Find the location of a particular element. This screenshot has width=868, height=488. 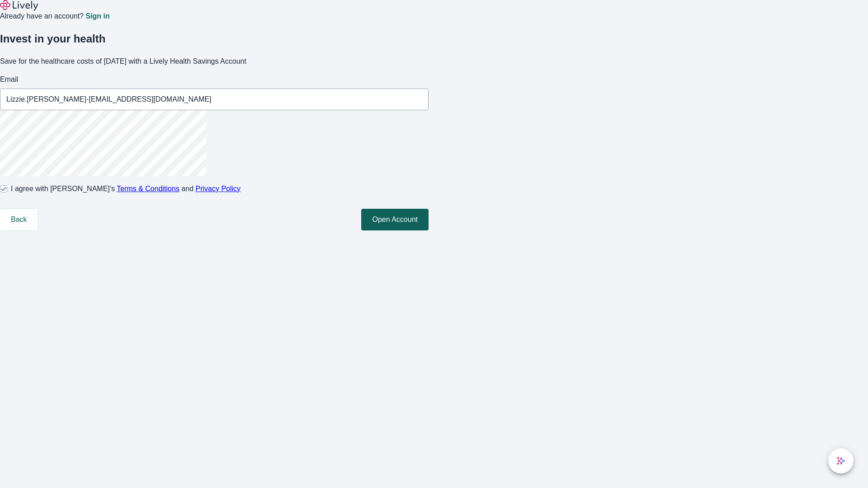

a: Terms & Conditions is located at coordinates (148, 188).